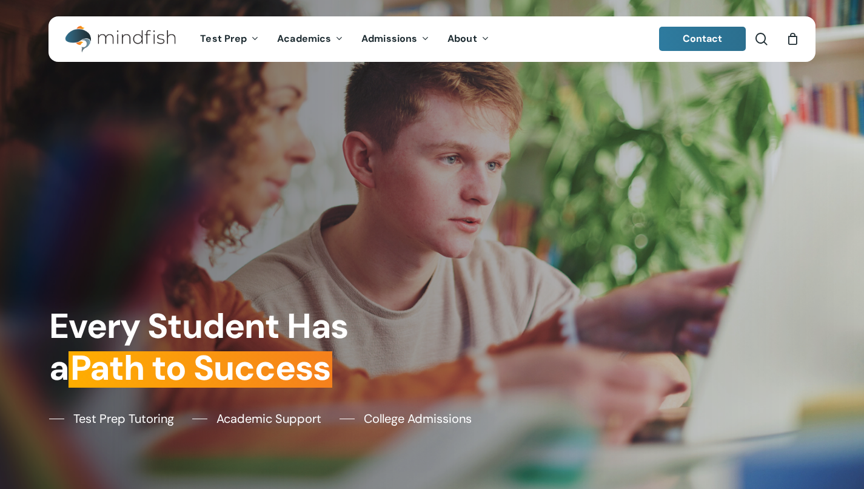  I want to click on h1: Every Student Has a, so click(236, 347).